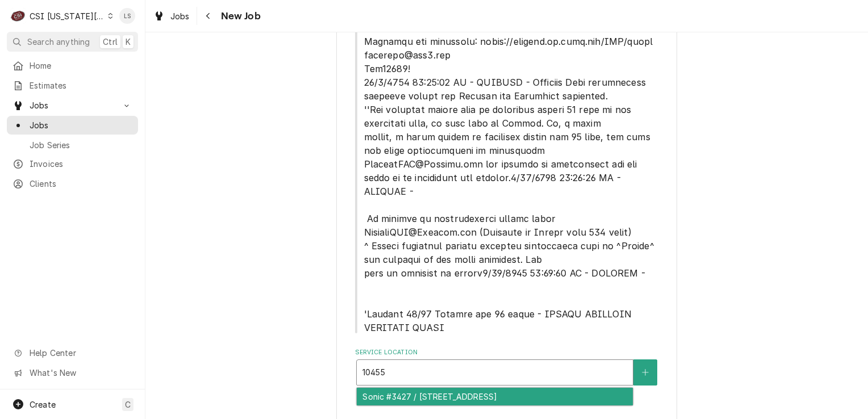 This screenshot has height=419, width=868. What do you see at coordinates (72, 41) in the screenshot?
I see `button: Search anythingCtrlK` at bounding box center [72, 41].